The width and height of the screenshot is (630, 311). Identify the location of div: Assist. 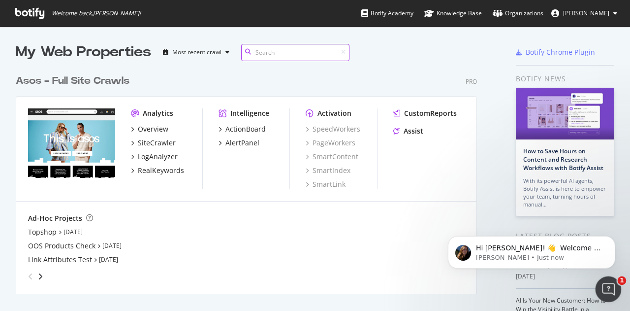
(414, 131).